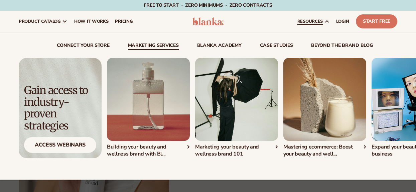 This screenshot has height=192, width=416. I want to click on span: LOGIN, so click(343, 21).